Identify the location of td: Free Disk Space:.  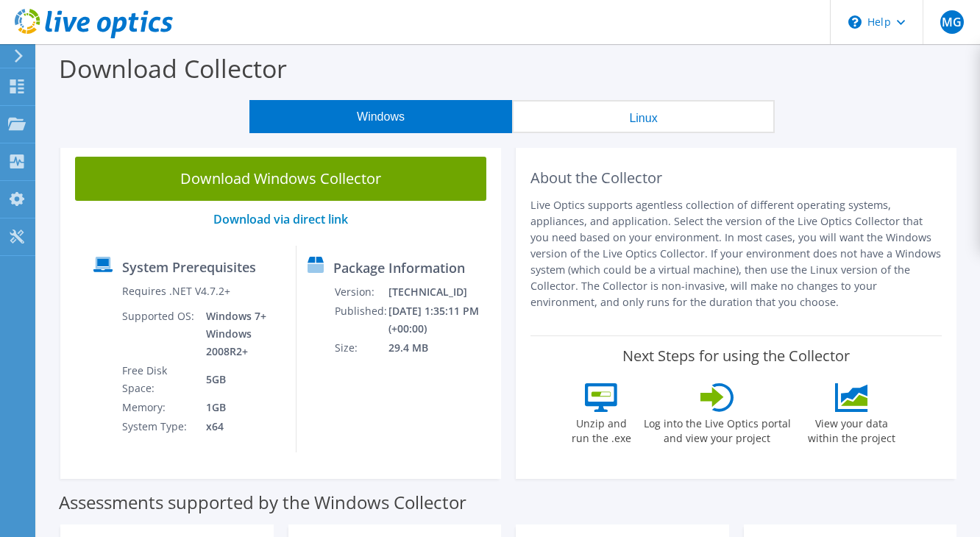
(158, 380).